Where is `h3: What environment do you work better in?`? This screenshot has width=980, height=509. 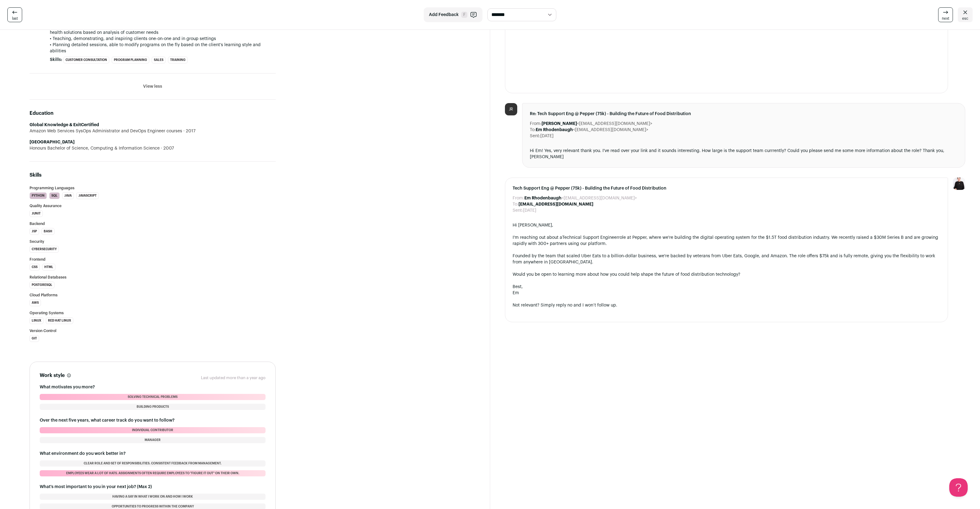
h3: What environment do you work better in? is located at coordinates (153, 453).